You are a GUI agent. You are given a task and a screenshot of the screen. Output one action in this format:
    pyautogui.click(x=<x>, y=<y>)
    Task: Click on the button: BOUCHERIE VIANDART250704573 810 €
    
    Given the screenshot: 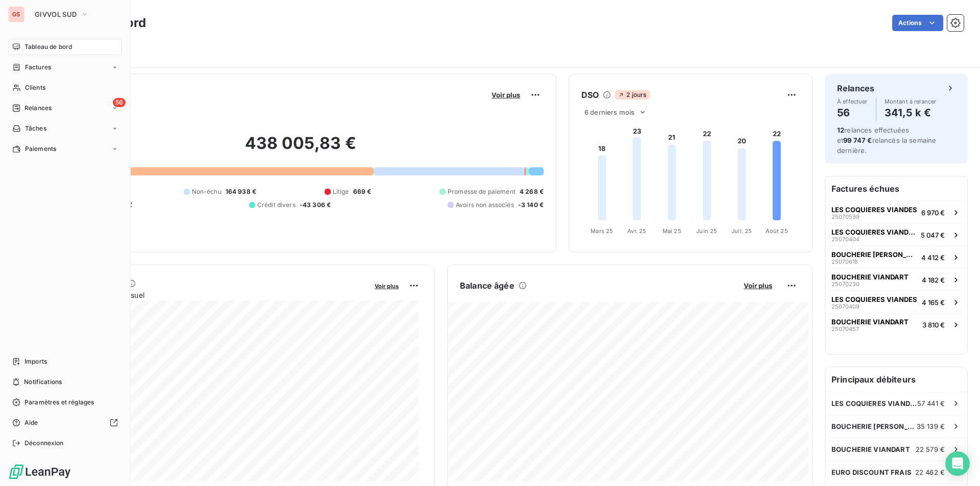 What is the action you would take?
    pyautogui.click(x=896, y=325)
    